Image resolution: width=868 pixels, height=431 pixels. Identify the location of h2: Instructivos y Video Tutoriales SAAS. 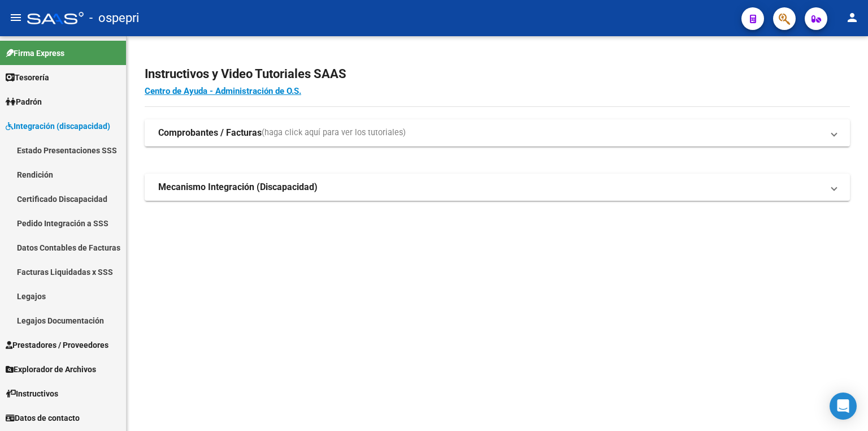
(498, 74).